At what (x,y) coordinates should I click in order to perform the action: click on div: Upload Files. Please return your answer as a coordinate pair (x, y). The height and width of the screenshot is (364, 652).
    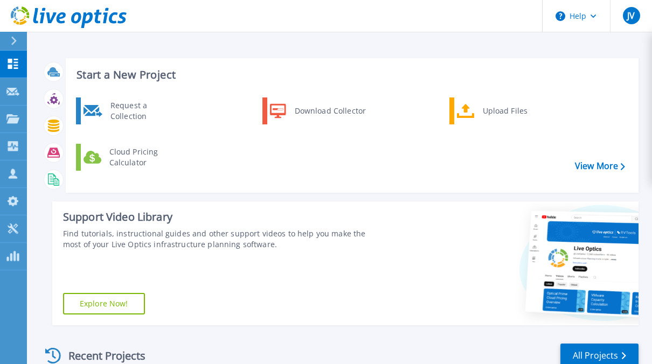
    Looking at the image, I should click on (518, 111).